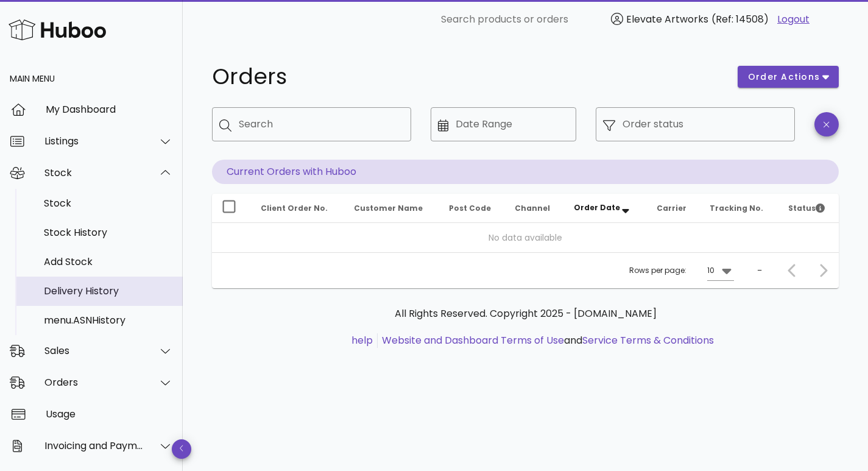 The image size is (868, 471). I want to click on div: Rows per page:, so click(682, 270).